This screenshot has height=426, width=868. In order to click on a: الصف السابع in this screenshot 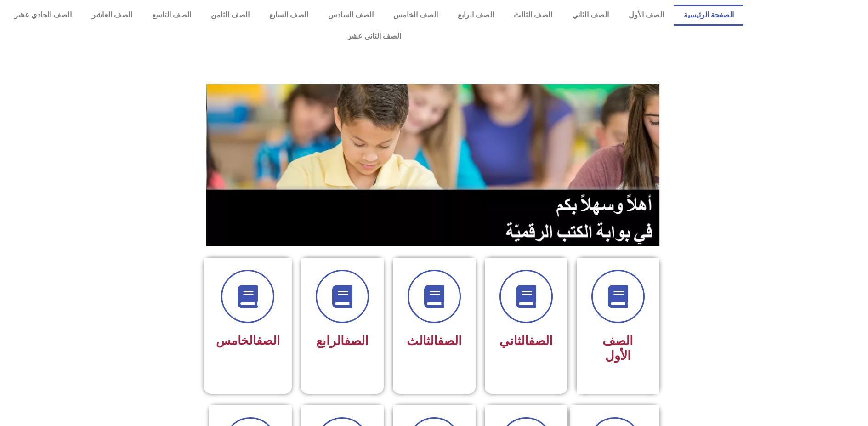, I will do `click(289, 15)`.